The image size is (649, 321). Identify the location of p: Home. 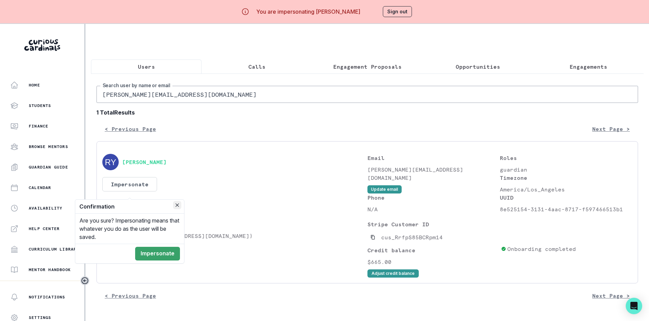
(34, 85).